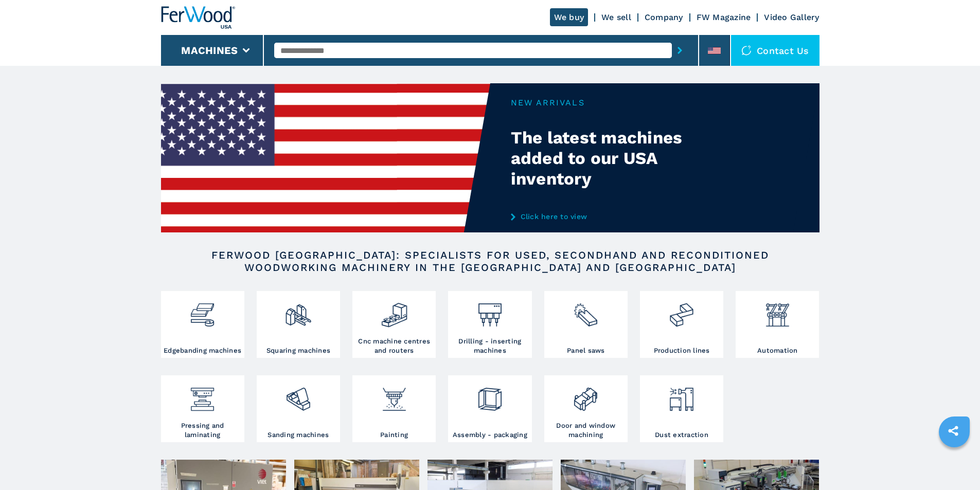 The width and height of the screenshot is (980, 490). I want to click on h3: Pressing and laminating, so click(202, 431).